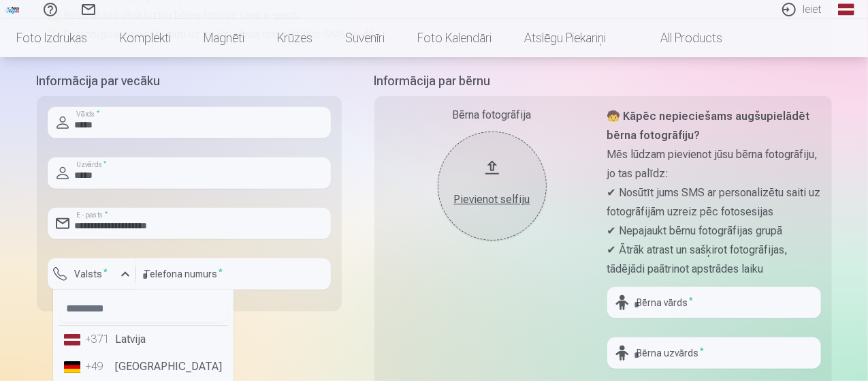  Describe the element at coordinates (92, 274) in the screenshot. I see `button: Valsts*` at that location.